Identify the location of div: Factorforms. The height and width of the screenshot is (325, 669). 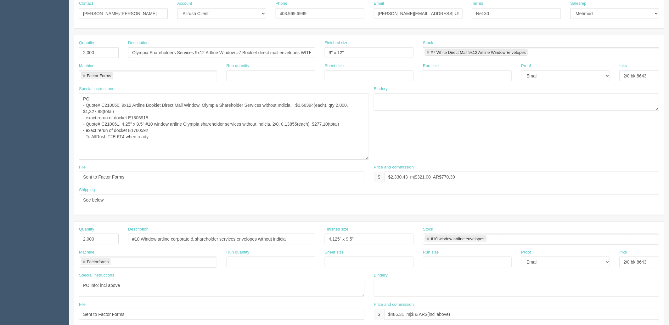
(98, 262).